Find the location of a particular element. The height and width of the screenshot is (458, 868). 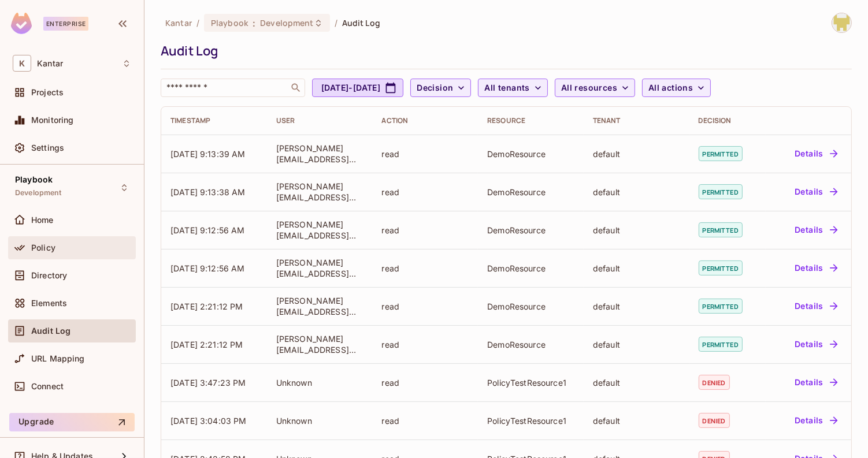

span: Home is located at coordinates (42, 220).